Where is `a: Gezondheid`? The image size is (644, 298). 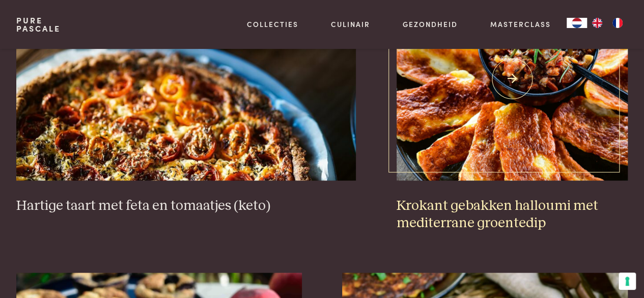
a: Gezondheid is located at coordinates (430, 24).